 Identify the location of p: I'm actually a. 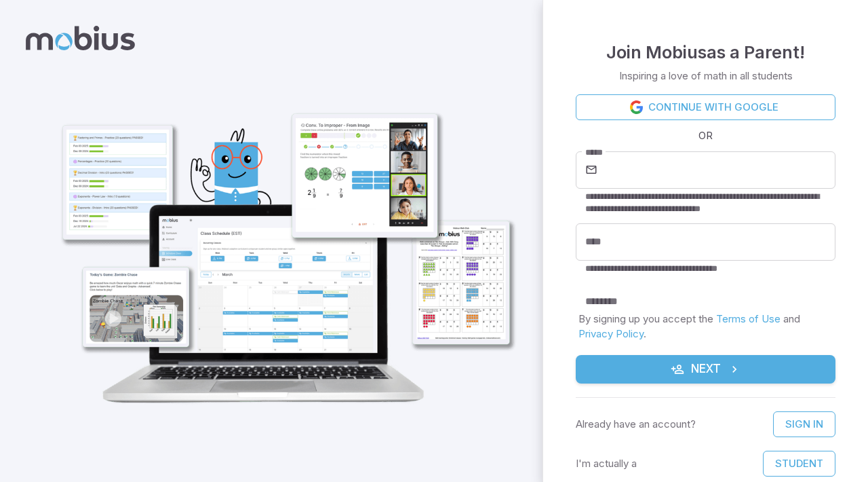
(607, 464).